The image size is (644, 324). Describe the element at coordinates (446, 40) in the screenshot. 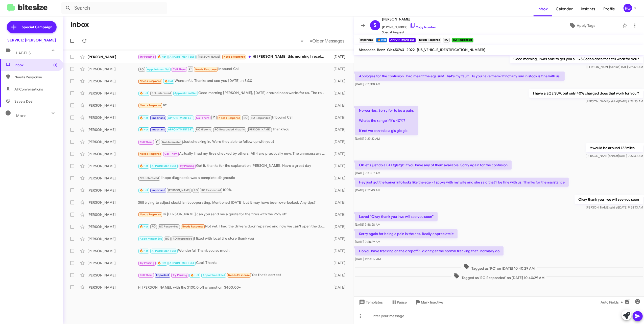

I see `small: RO` at that location.